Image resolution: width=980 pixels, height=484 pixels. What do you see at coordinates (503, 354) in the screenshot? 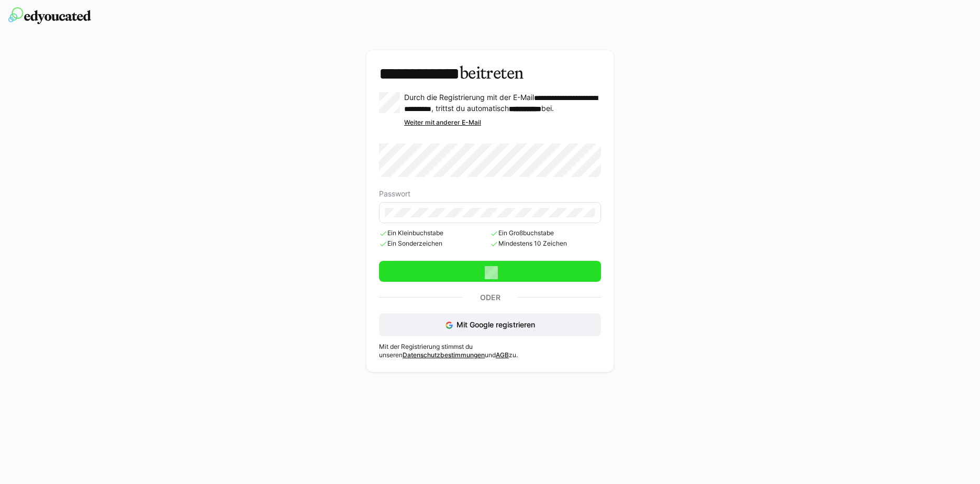
I see `a: AGB` at bounding box center [503, 354].